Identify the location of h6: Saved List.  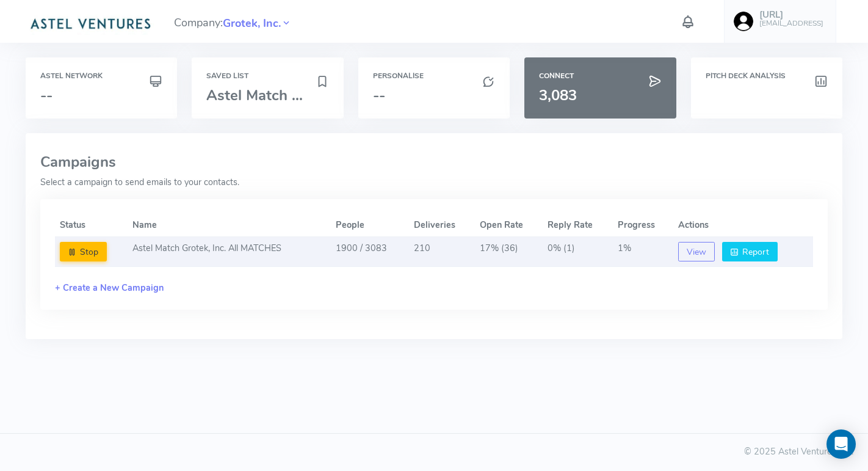
(268, 76).